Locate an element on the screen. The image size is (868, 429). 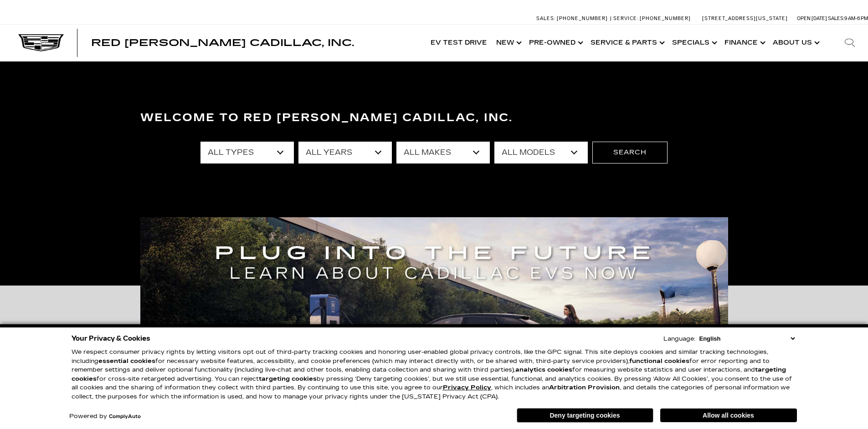
a: Pre-Owned is located at coordinates (555, 43).